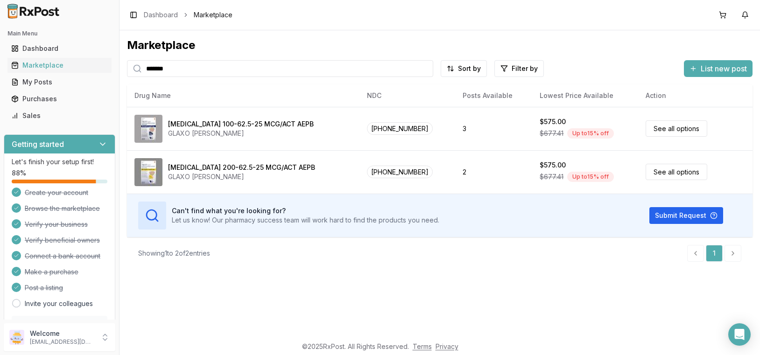  I want to click on h3: Getting started, so click(38, 144).